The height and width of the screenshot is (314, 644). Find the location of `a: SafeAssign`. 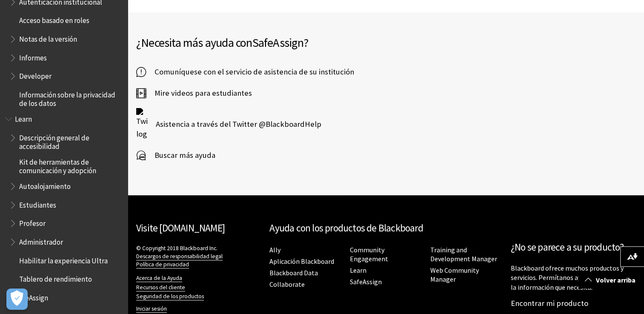

a: SafeAssign is located at coordinates (365, 281).